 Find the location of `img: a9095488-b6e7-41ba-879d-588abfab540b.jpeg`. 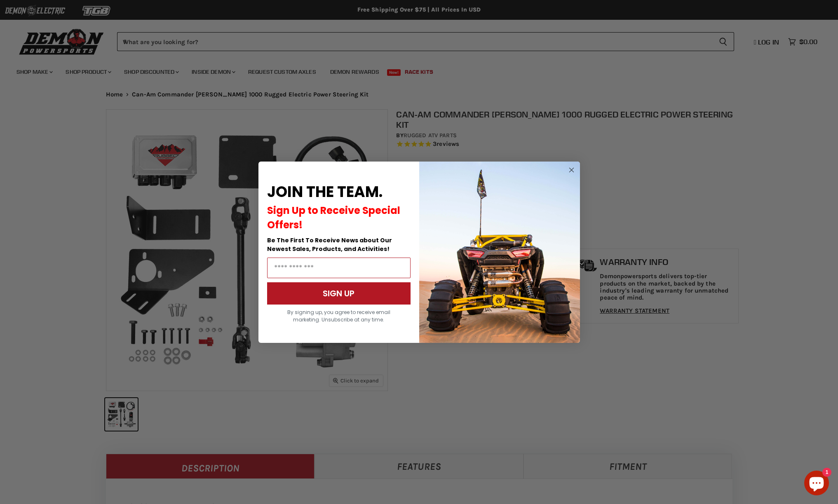

img: a9095488-b6e7-41ba-879d-588abfab540b.jpeg is located at coordinates (500, 252).